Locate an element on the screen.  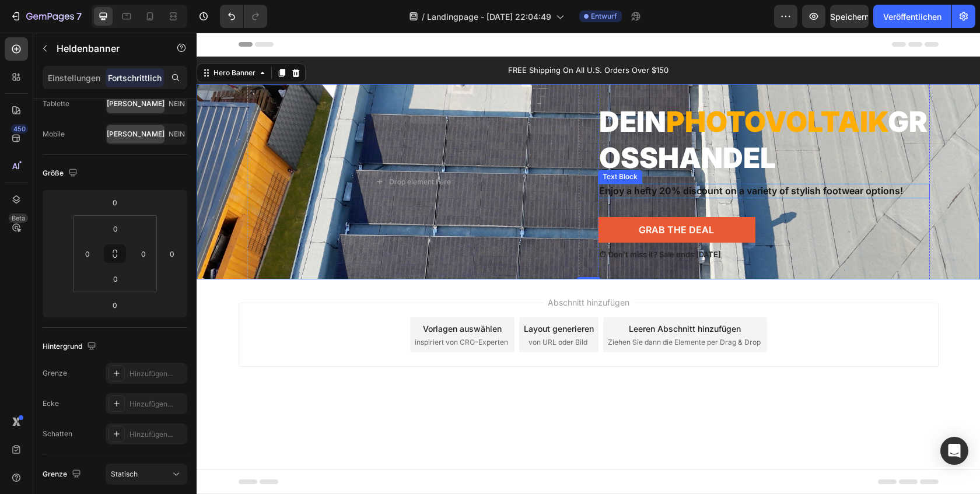
font: 450 is located at coordinates (19, 129).